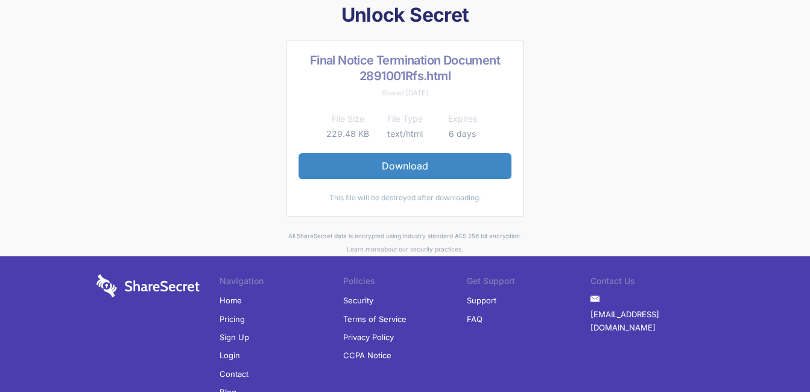 The image size is (810, 392). What do you see at coordinates (652, 283) in the screenshot?
I see `li: Contact Us` at bounding box center [652, 283].